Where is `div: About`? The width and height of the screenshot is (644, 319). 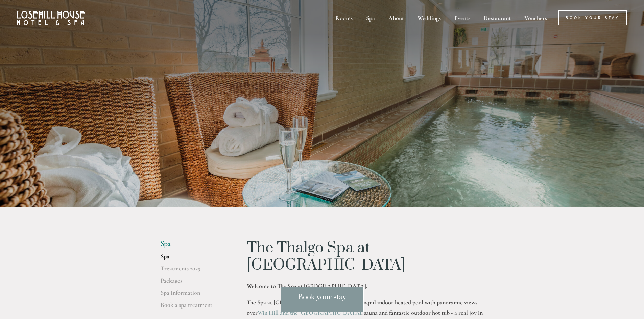
div: About is located at coordinates (396, 18).